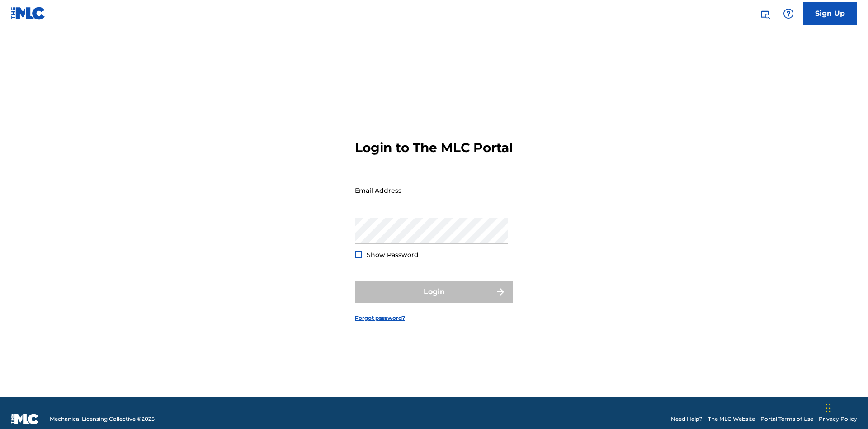  I want to click on span: Mechanical Licensing Collective © 2025, so click(102, 419).